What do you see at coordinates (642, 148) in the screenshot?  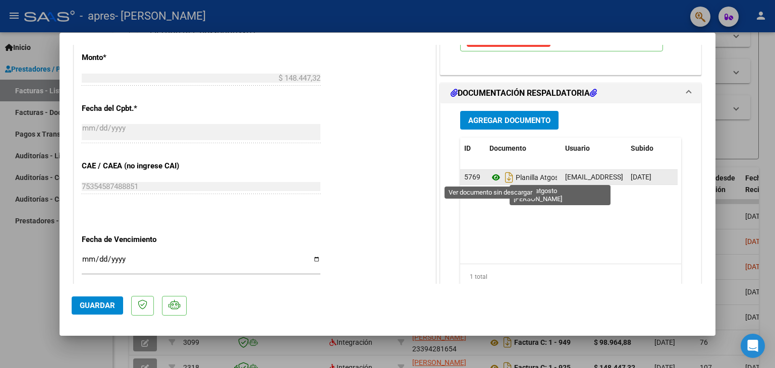 I see `span: Subido` at bounding box center [642, 148].